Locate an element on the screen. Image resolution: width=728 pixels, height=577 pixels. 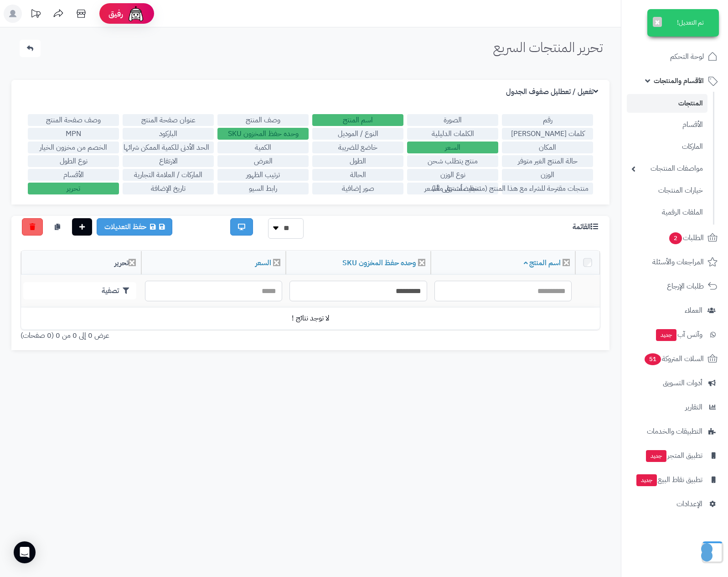
span: تطبيق نقاط البيع is located at coordinates (669, 480).